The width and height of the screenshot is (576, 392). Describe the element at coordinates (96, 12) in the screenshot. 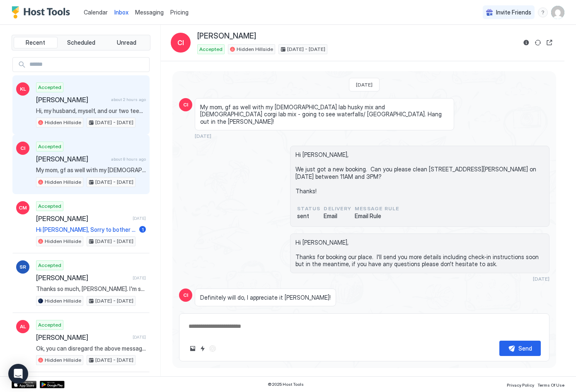

I see `span: Calendar` at that location.